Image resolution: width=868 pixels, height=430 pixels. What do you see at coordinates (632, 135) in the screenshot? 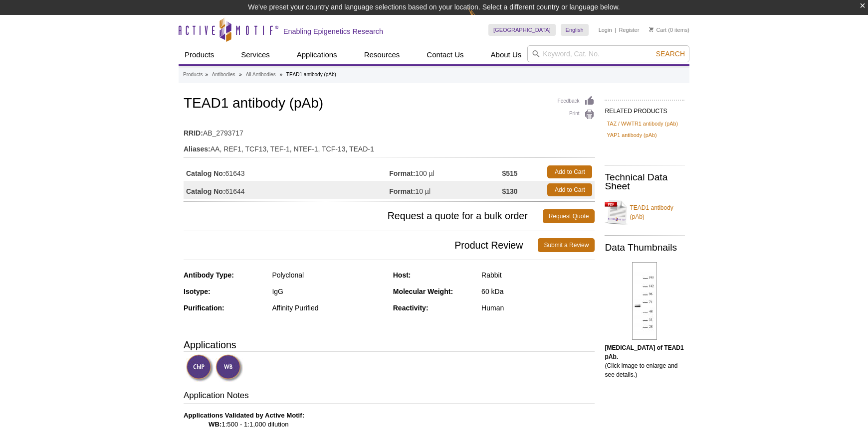
I see `a: YAP1 antibody (pAb)` at bounding box center [632, 135].